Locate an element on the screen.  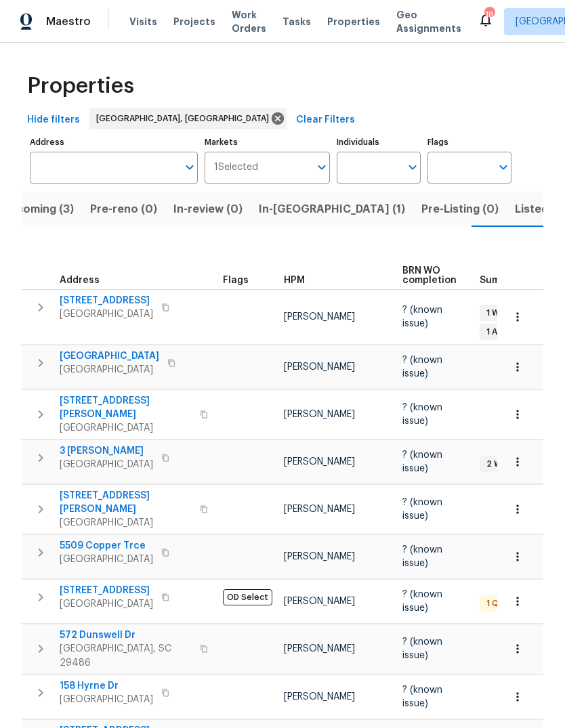
span: BRN WO completion is located at coordinates (429, 276).